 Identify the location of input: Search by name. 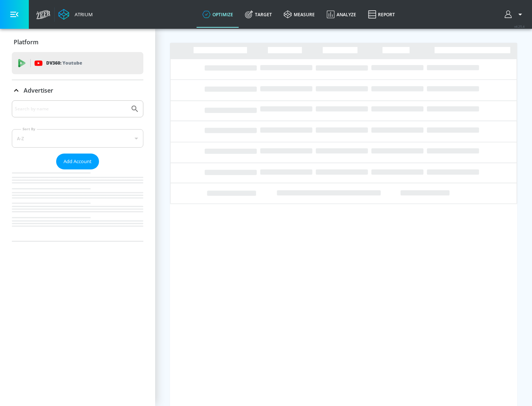
(70, 109).